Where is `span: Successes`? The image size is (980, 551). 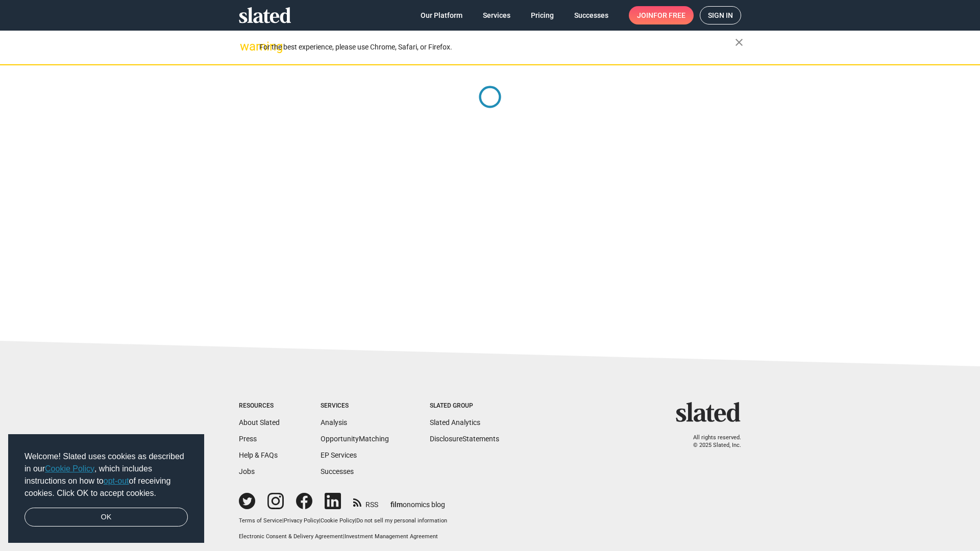
span: Successes is located at coordinates (591, 16).